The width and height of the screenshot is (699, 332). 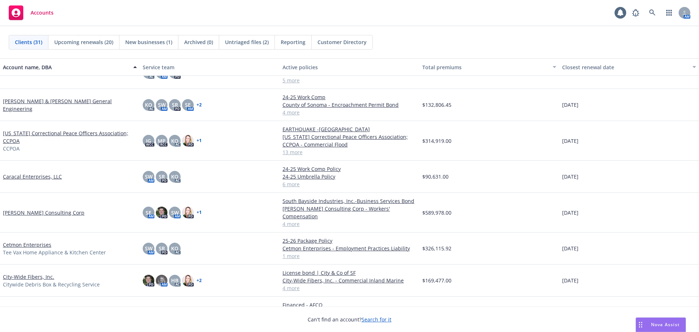 I want to click on button: Closest renewal date, so click(x=629, y=67).